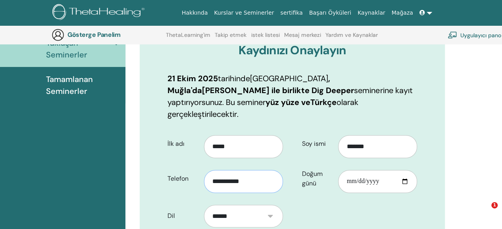 Image resolution: width=502 pixels, height=229 pixels. Describe the element at coordinates (402, 13) in the screenshot. I see `font: Mağaza` at that location.